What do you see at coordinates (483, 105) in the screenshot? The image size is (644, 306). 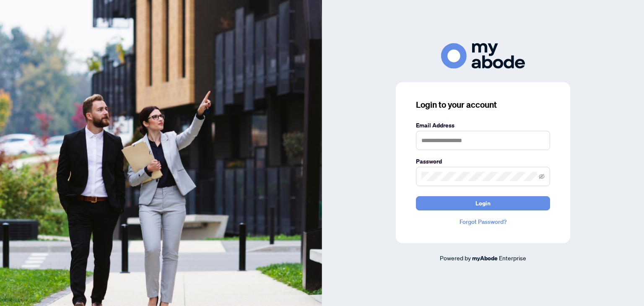 I see `h3: Login to your account` at bounding box center [483, 105].